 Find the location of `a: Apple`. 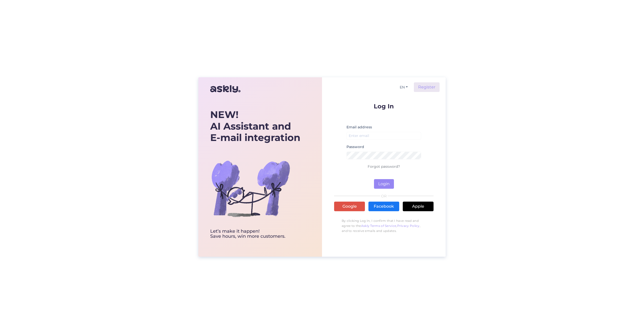

a: Apple is located at coordinates (418, 206).